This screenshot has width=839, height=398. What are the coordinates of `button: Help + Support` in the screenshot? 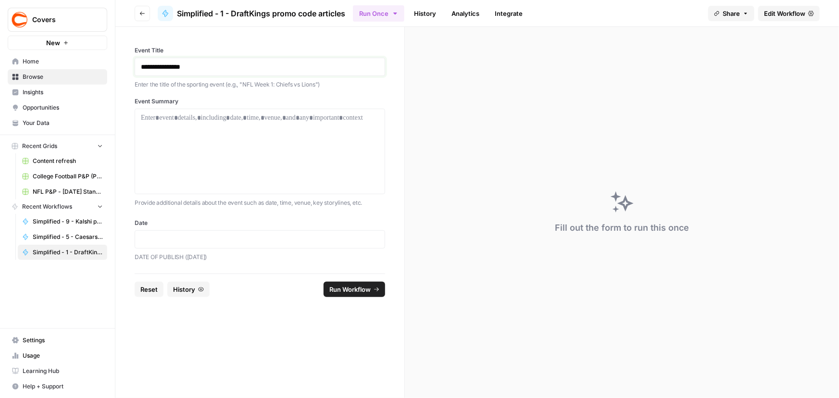 It's located at (57, 387).